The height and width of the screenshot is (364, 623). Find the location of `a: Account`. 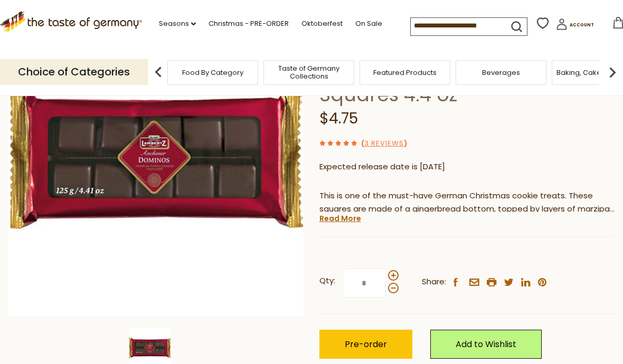

a: Account is located at coordinates (575, 26).